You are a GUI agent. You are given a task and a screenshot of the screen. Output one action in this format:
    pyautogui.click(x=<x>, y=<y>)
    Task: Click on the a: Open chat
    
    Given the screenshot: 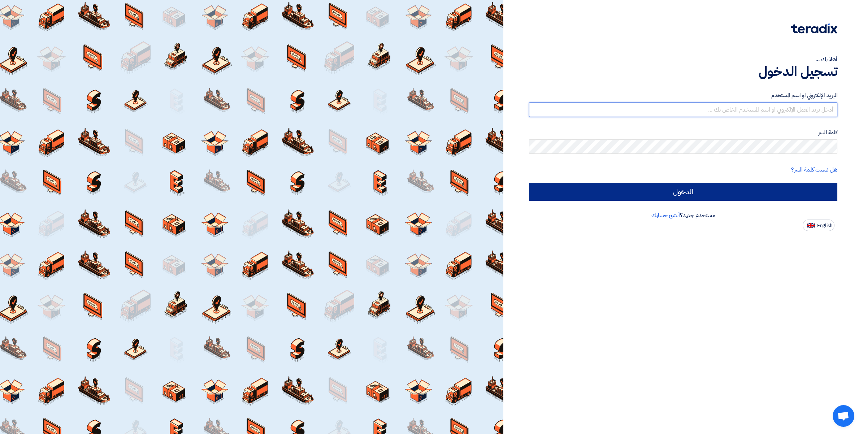 What is the action you would take?
    pyautogui.click(x=843, y=416)
    